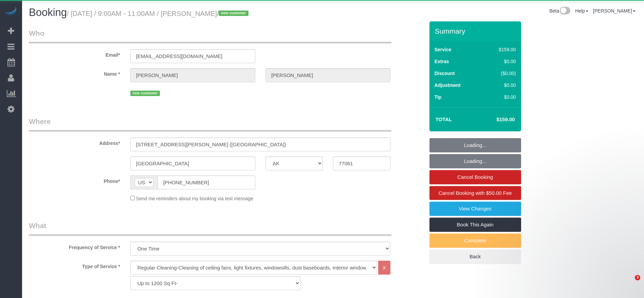 The width and height of the screenshot is (644, 298). Describe the element at coordinates (476, 194) in the screenshot. I see `a: Cancel Booking with $50.00 Fee` at that location.